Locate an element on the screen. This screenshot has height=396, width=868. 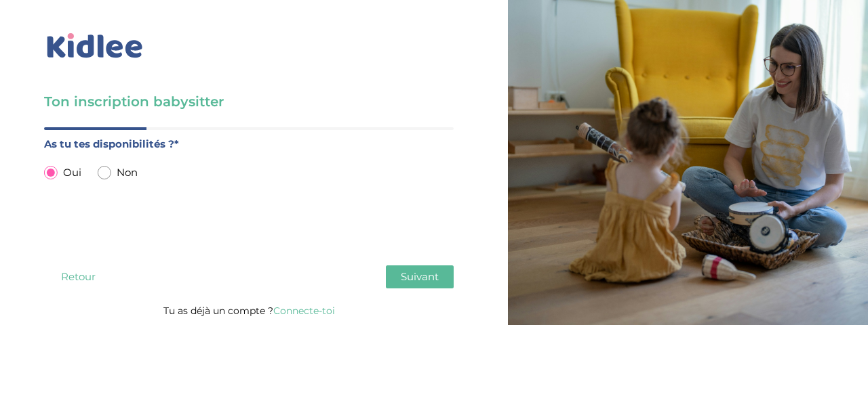
label: As tu tes disponibilités ?* is located at coordinates (249, 145).